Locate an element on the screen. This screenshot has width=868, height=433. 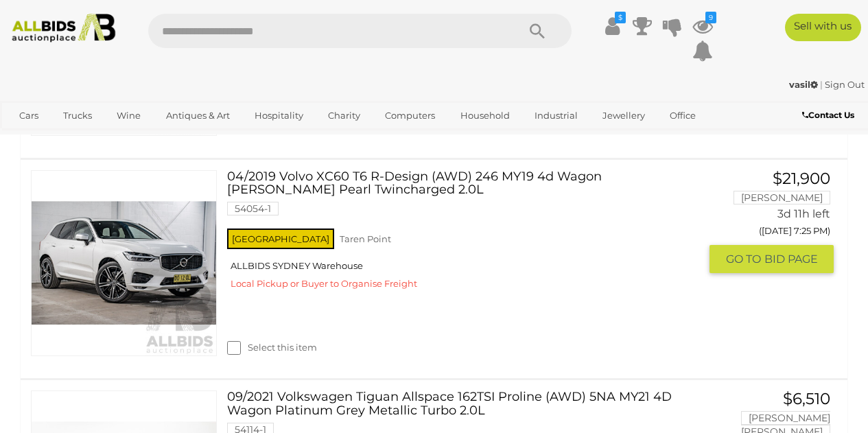
span: BID PAGE is located at coordinates (791, 259).